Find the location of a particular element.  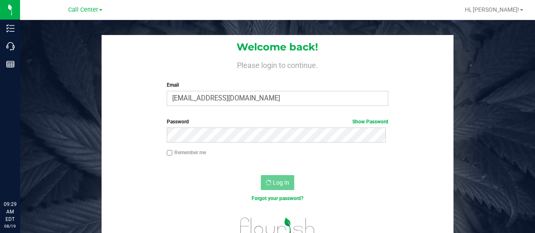

h4: Please login to continue. is located at coordinates (277, 65).